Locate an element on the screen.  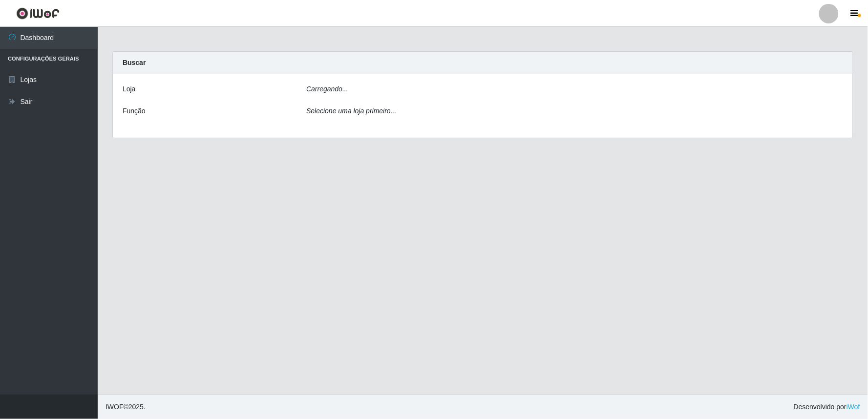
img: CoreUI Logo is located at coordinates (38, 14).